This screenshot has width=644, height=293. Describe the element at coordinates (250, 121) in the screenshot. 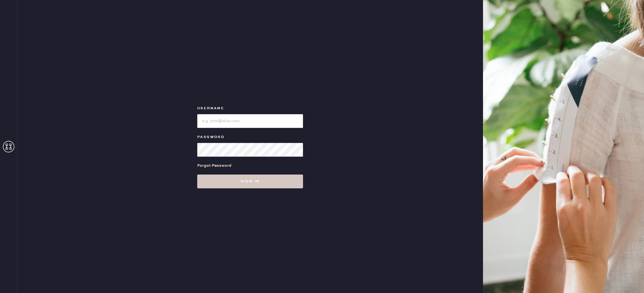

I see `input: e.g. john@doe.com` at that location.